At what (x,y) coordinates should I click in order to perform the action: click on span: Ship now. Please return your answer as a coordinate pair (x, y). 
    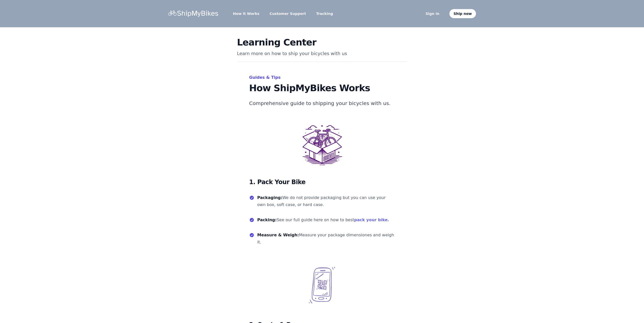
    Looking at the image, I should click on (462, 14).